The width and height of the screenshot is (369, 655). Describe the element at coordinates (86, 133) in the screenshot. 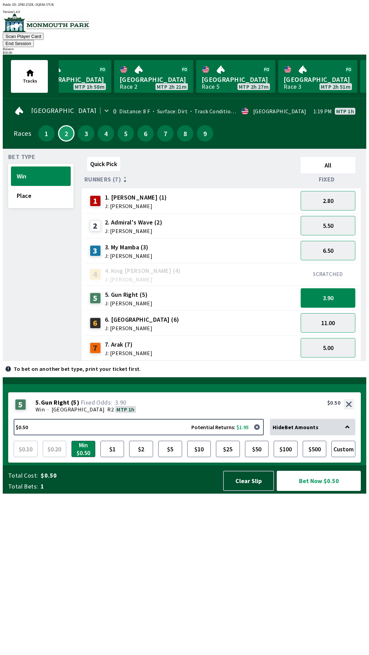

I see `span: 3` at that location.